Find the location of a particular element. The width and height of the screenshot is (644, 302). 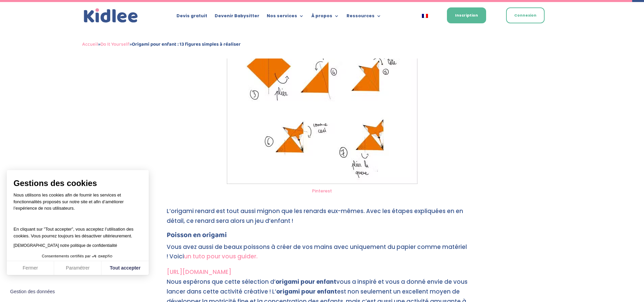

a: un tuto pour vous guider. is located at coordinates (221, 256).